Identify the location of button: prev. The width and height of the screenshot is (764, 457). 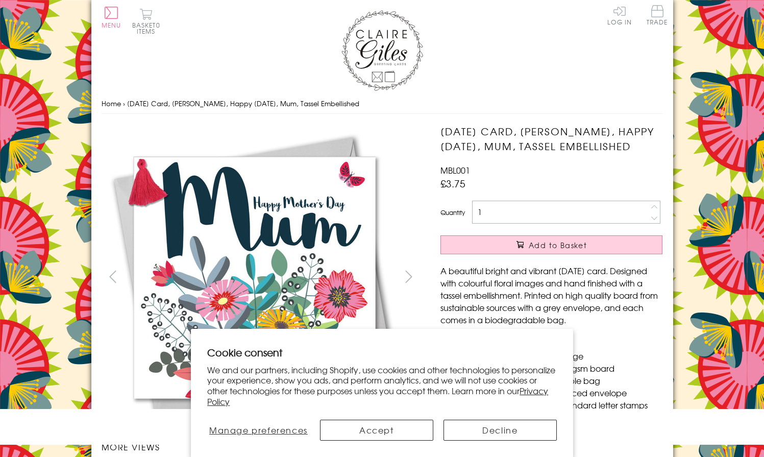
(113, 276).